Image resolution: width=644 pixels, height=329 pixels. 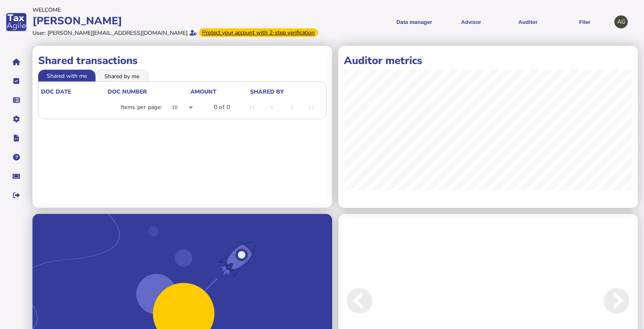 I want to click on div: From Oct 1, 2025, 2-step verification will be required to login. Set it up now..., so click(x=258, y=32).